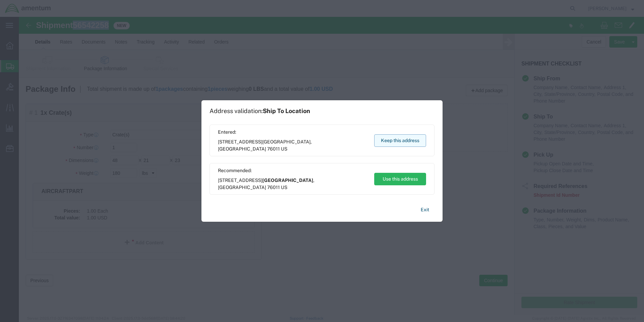 The height and width of the screenshot is (322, 644). I want to click on span: Ship To Location, so click(286, 111).